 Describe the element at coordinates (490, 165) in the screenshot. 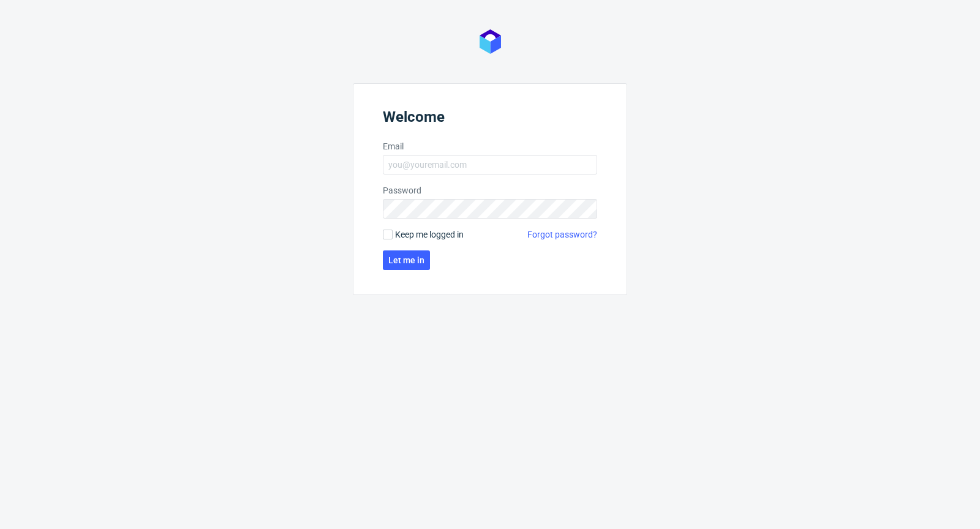

I see `input: you@youremail.com` at that location.